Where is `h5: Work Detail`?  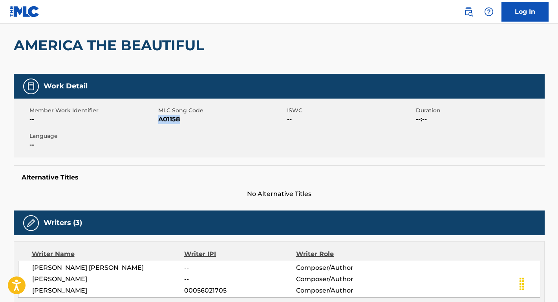 h5: Work Detail is located at coordinates (66, 86).